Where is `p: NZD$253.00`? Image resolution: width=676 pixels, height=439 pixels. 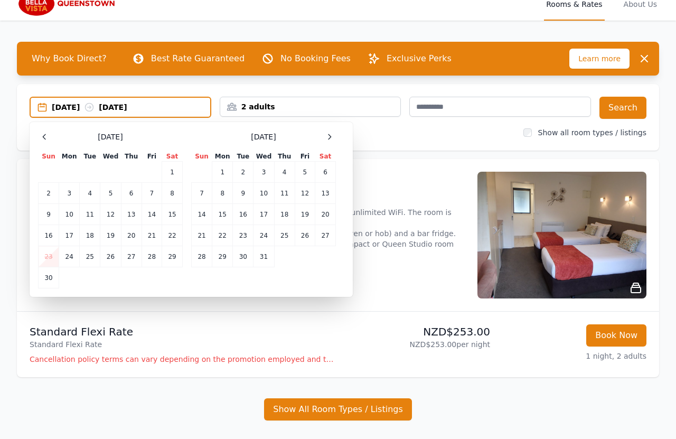 p: NZD$253.00 is located at coordinates (416, 332).